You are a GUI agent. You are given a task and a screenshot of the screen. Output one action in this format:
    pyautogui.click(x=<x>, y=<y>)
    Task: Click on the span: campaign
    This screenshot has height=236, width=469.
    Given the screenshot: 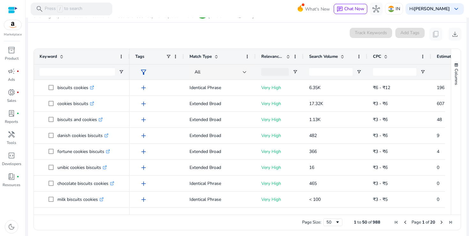 What is the action you would take?
    pyautogui.click(x=11, y=71)
    